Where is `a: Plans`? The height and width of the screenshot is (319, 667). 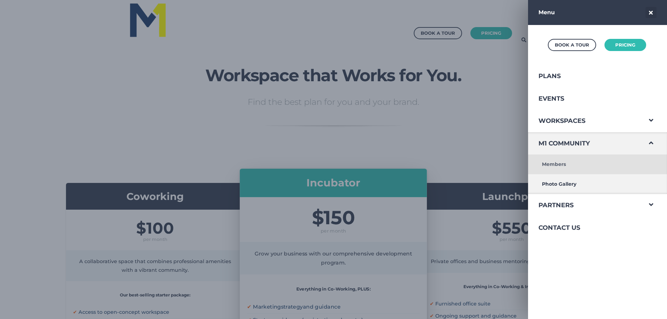
a: Plans is located at coordinates (585, 76).